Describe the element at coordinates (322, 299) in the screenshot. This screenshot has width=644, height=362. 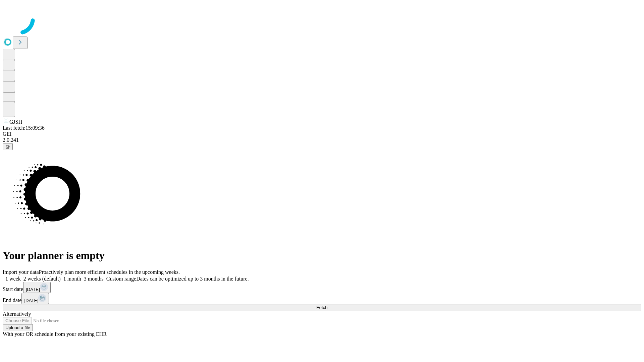
I see `div: End date` at that location.